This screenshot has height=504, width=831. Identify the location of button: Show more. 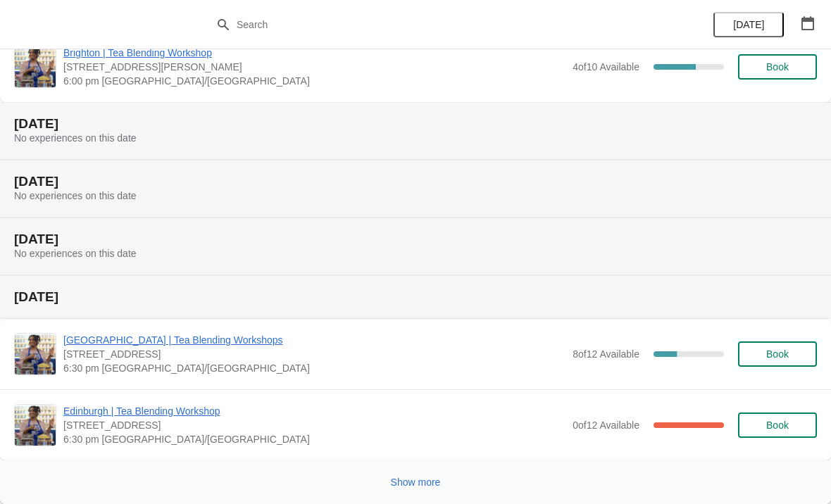
(415, 482).